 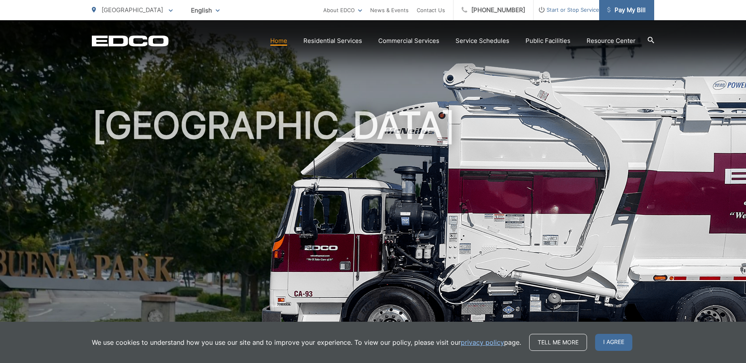 I want to click on span: English, so click(x=205, y=10).